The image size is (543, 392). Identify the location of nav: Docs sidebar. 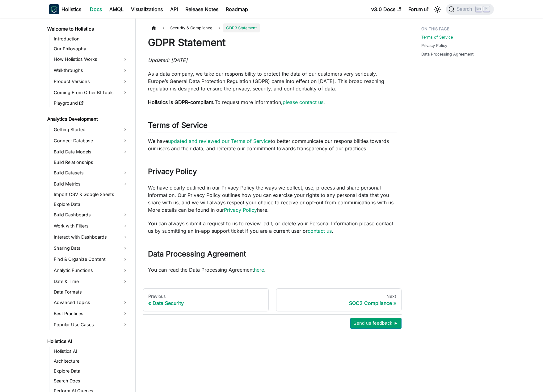
(89, 206).